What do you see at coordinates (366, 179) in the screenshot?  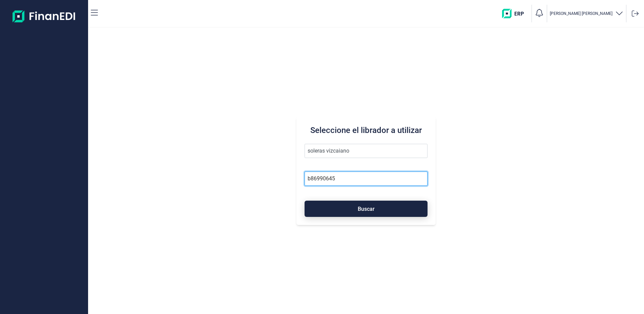 I see `input: Busque por NIF` at bounding box center [366, 179].